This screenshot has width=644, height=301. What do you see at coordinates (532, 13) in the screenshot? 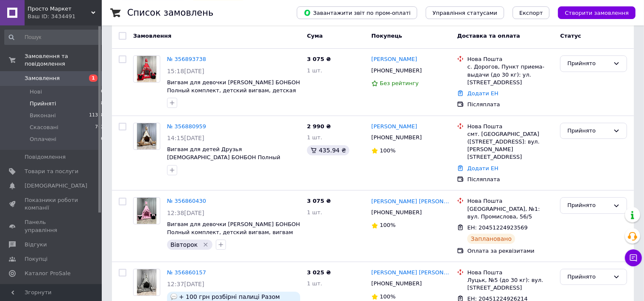
I see `button: Експорт` at bounding box center [532, 13].